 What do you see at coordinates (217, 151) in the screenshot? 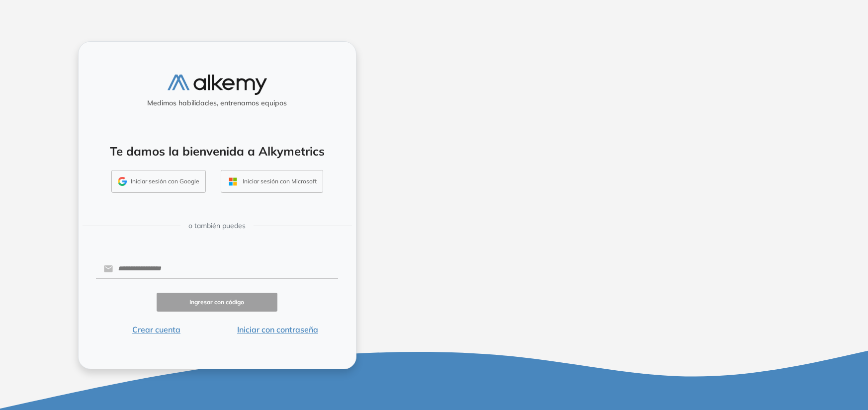
I see `h4: Te damos la bienvenida a Alkymetrics` at bounding box center [217, 151].